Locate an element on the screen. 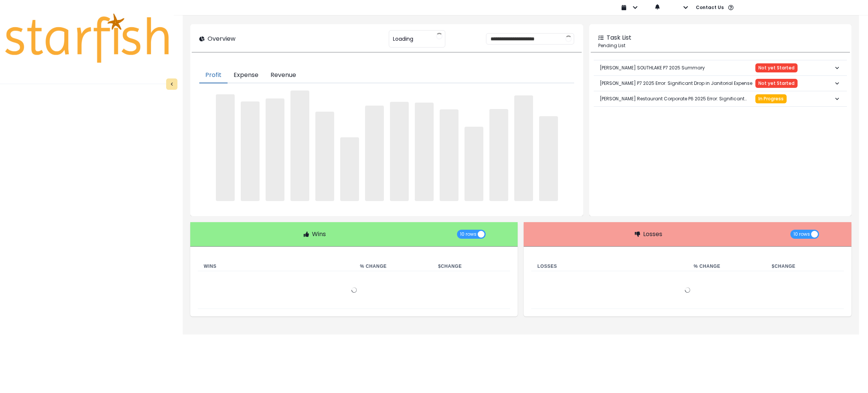  button: Profit is located at coordinates (213, 75).